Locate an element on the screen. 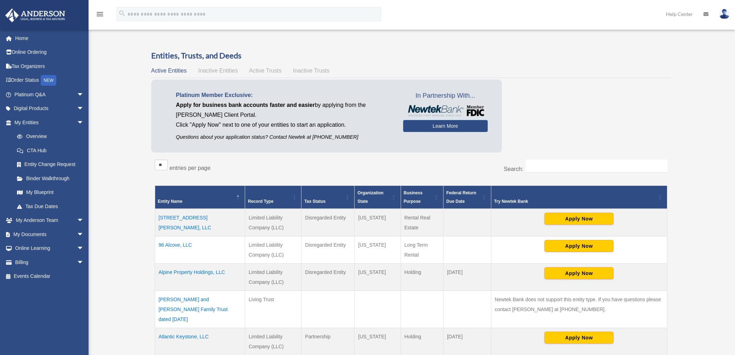  span: Active Entities is located at coordinates (169, 70).